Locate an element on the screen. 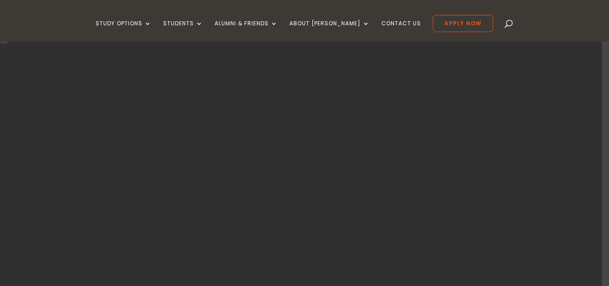  a: Apply Now is located at coordinates (463, 23).